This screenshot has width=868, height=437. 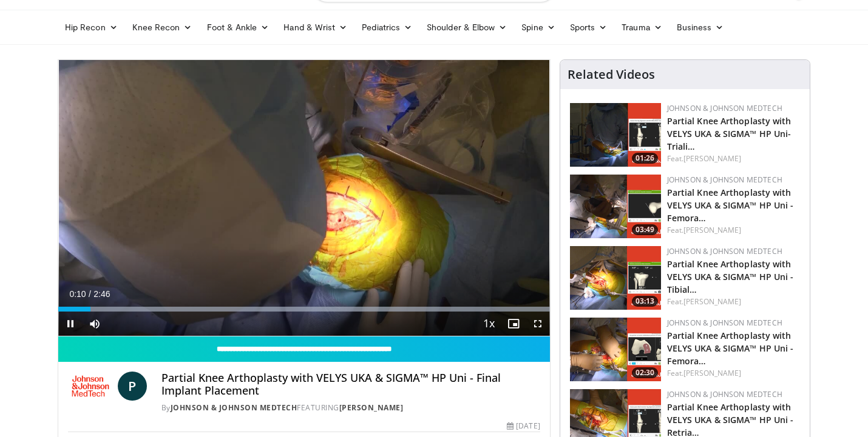 What do you see at coordinates (730, 277) in the screenshot?
I see `a: Partial Knee Arthoplasty with VELYS UKA & SIGMA™ HP Uni - Tibial…` at bounding box center [730, 277].